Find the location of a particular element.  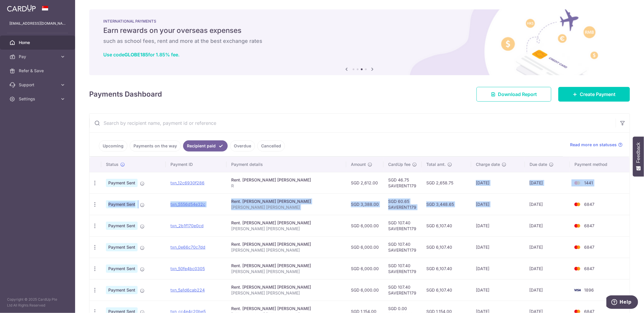

a: txn_12c6930f286 is located at coordinates (188, 183).